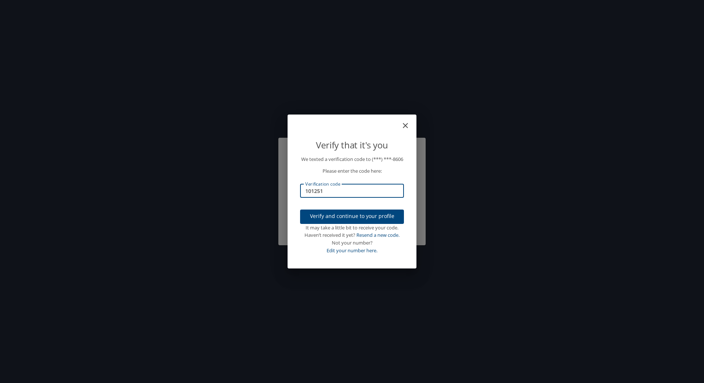  I want to click on span: Verify and continue to your profile, so click(352, 216).